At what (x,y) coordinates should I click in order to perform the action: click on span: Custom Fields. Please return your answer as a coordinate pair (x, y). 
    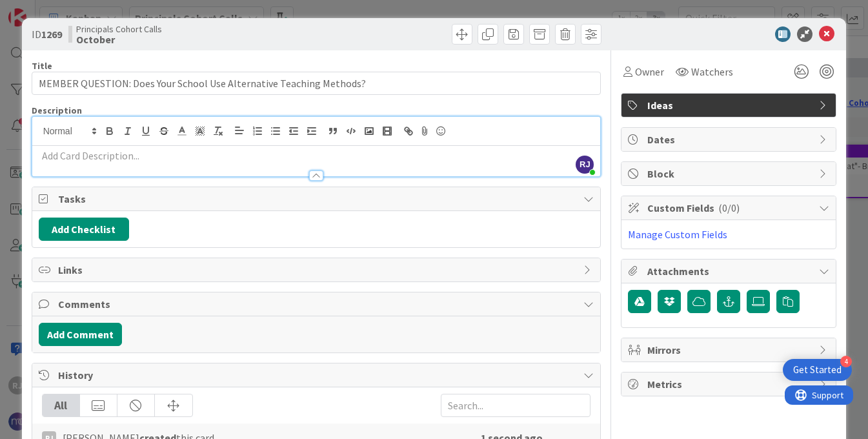
    Looking at the image, I should click on (730, 208).